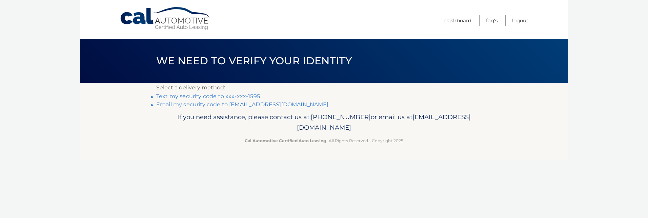 This screenshot has width=648, height=218. Describe the element at coordinates (208, 96) in the screenshot. I see `a: Text my security code to xxx-xxx-1595` at that location.